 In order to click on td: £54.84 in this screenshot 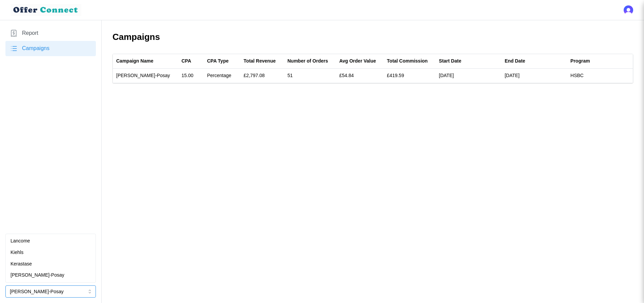, I will do `click(360, 76)`.